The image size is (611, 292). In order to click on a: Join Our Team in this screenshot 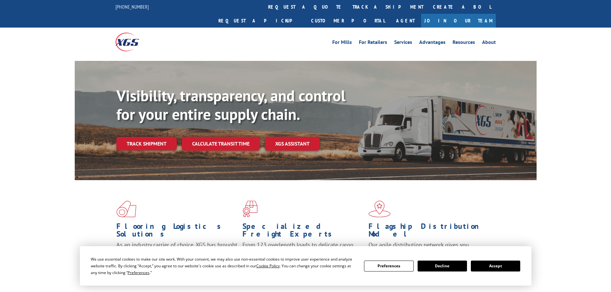, I will do `click(459, 21)`.